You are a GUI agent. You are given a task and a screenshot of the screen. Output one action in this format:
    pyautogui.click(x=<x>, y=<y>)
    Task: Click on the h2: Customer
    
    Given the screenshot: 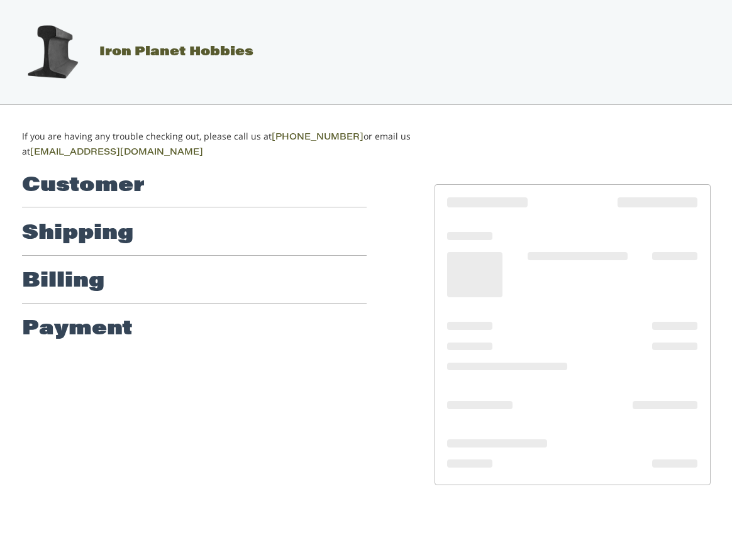 What is the action you would take?
    pyautogui.click(x=83, y=186)
    